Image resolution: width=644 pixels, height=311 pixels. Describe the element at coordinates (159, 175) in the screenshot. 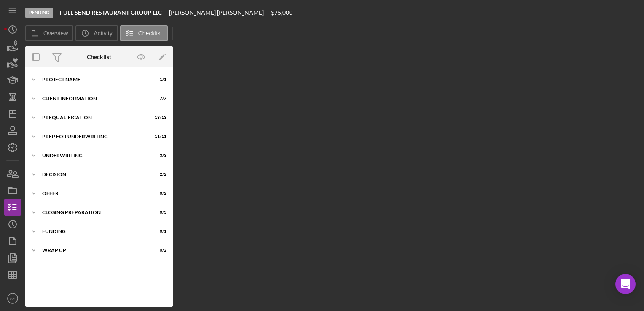

I see `div: 2 / 2` at that location.